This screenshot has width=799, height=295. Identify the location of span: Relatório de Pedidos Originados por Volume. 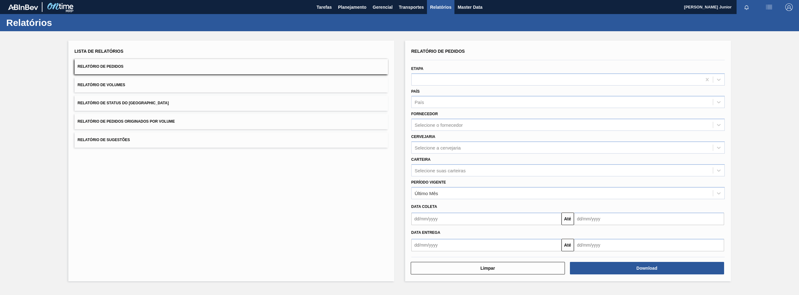
(126, 121).